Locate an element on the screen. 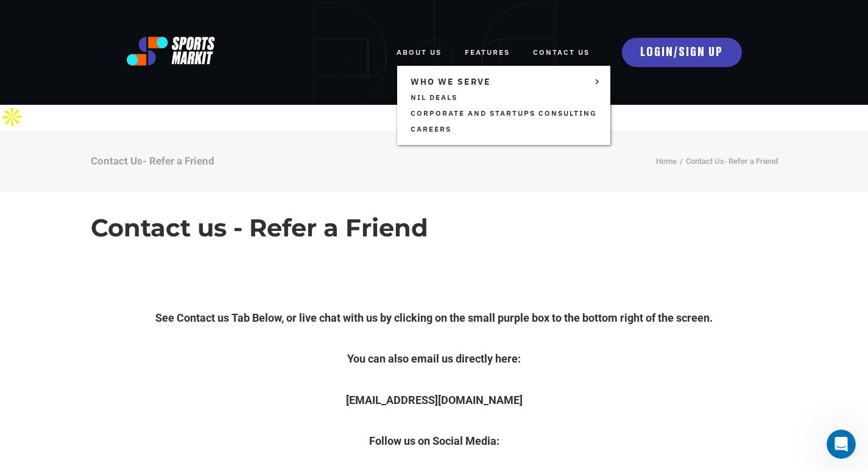 The width and height of the screenshot is (868, 471). strong: Follow us on Social Media: is located at coordinates (434, 440).